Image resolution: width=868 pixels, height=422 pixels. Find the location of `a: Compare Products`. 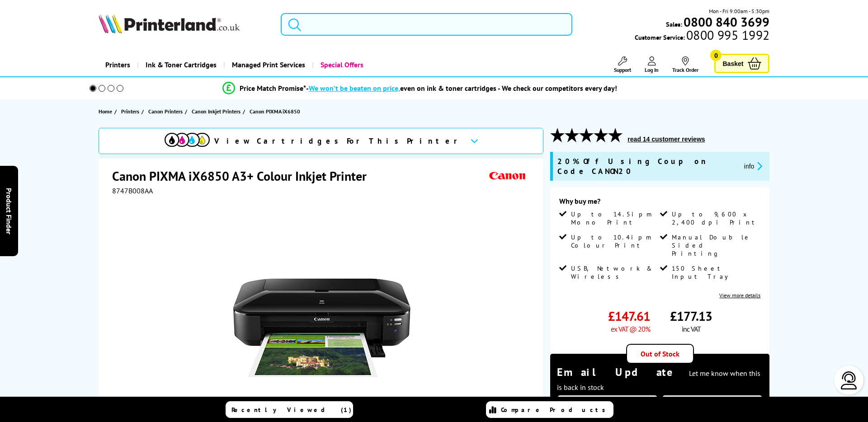

a: Compare Products is located at coordinates (550, 409).